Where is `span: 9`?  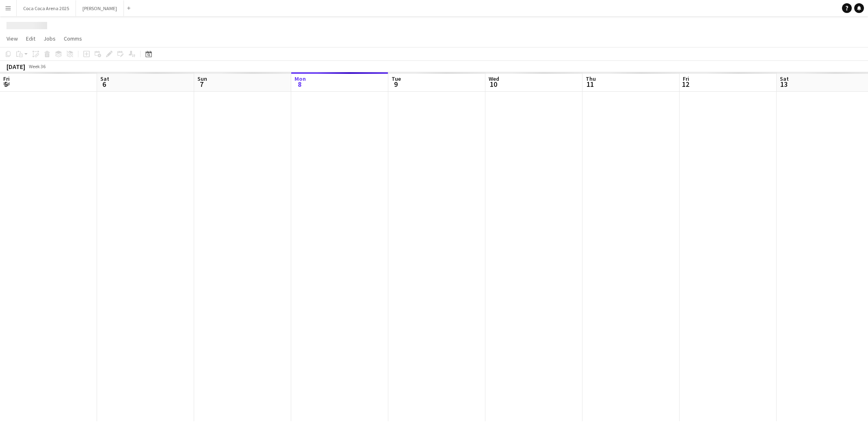 span: 9 is located at coordinates (395, 84).